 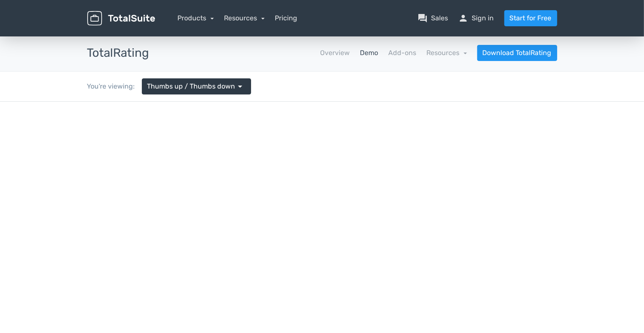 I want to click on span: person, so click(x=464, y=18).